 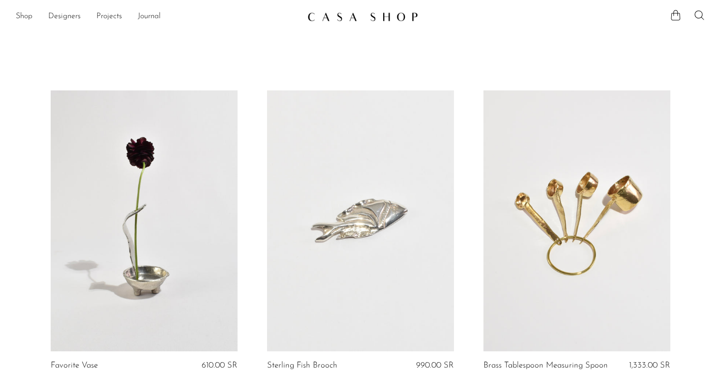 What do you see at coordinates (109, 17) in the screenshot?
I see `a: Projects` at bounding box center [109, 17].